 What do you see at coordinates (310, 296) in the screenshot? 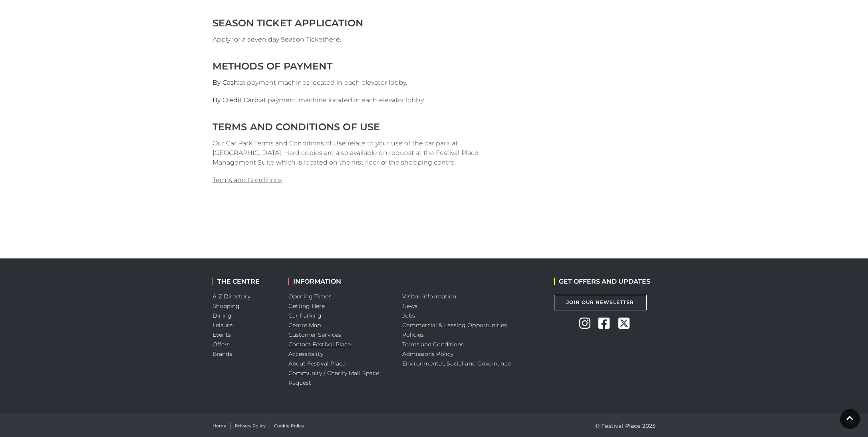
I see `a: Opening Times` at bounding box center [310, 296].